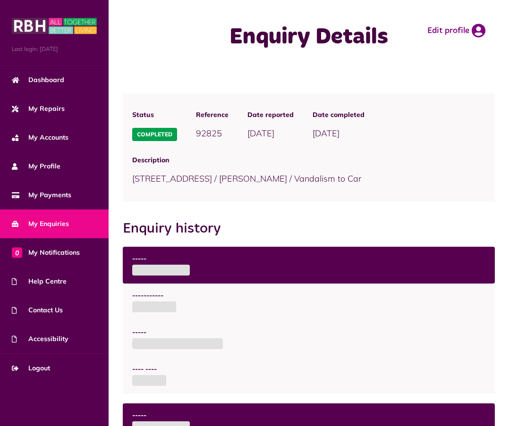 Image resolution: width=509 pixels, height=426 pixels. I want to click on span: Accessibility, so click(40, 339).